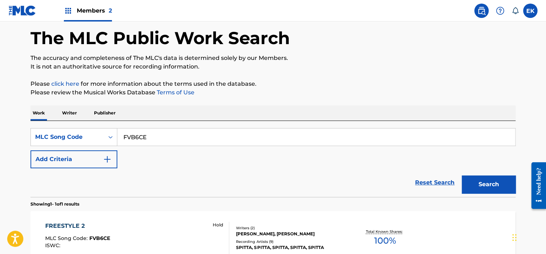 The height and width of the screenshot is (254, 546). I want to click on img: help, so click(500, 11).